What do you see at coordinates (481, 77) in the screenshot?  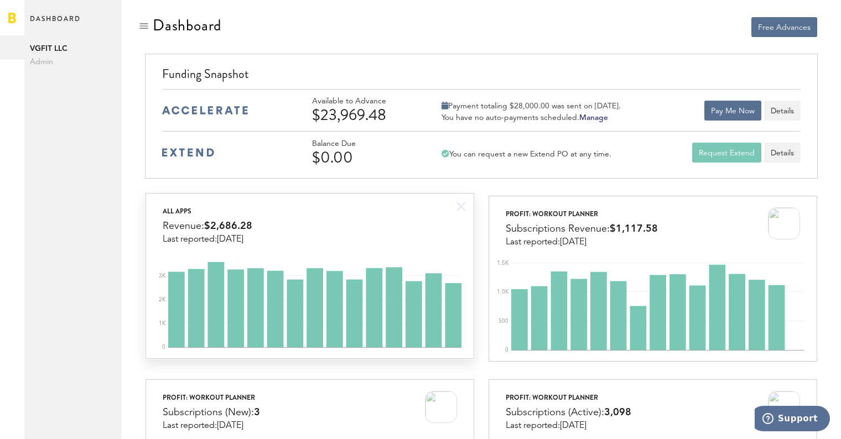 I see `div: Funding Snapshot` at bounding box center [481, 77].